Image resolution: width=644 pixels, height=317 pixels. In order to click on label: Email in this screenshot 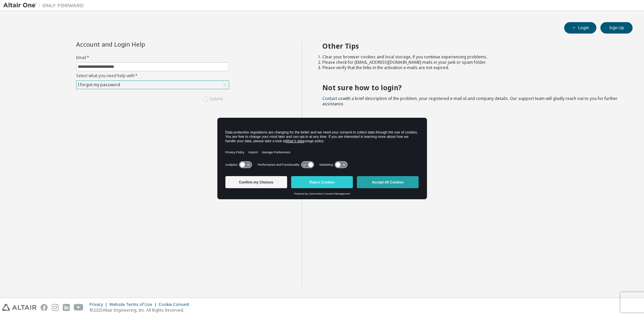, I will do `click(152, 58)`.